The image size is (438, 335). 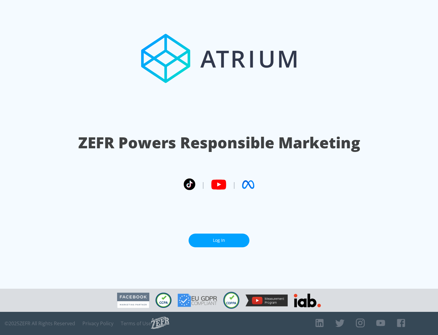 What do you see at coordinates (163, 300) in the screenshot?
I see `img: CCPA Compliant` at bounding box center [163, 300].